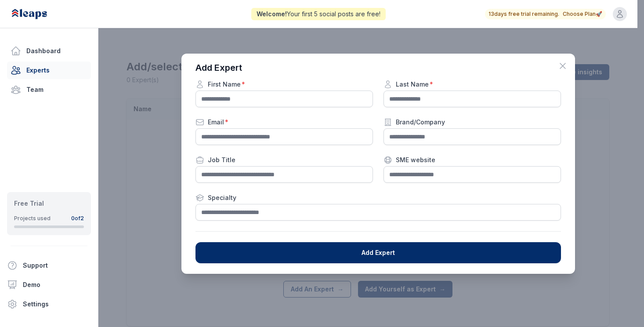  Describe the element at coordinates (49, 304) in the screenshot. I see `a: Settings` at that location.